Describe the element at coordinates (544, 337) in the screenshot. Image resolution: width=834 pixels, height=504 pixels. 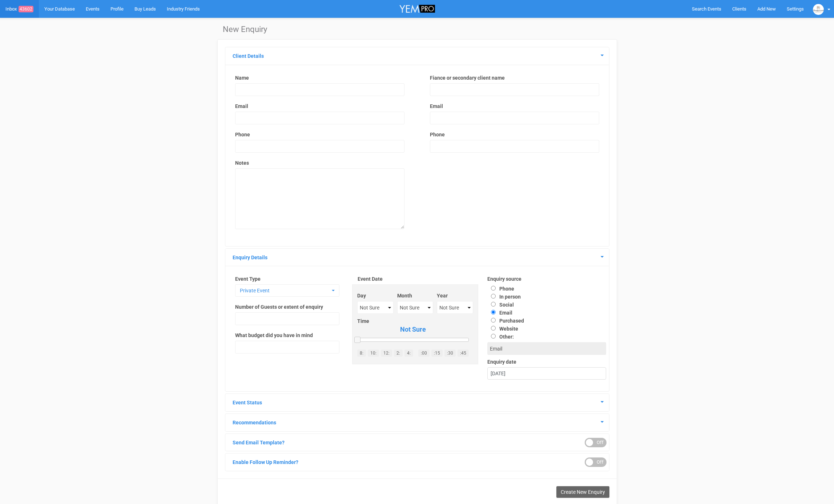
I see `label: Other:` at that location.